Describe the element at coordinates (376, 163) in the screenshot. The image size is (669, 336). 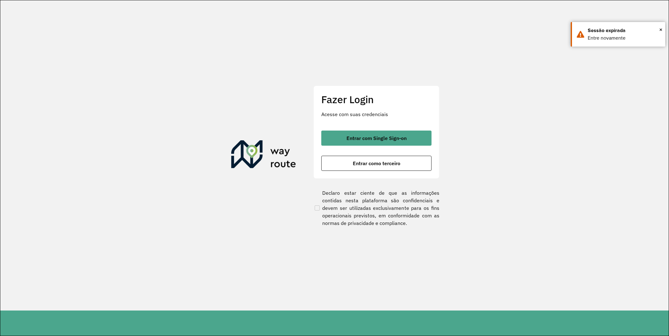
I see `span: Entrar como terceiro` at that location.